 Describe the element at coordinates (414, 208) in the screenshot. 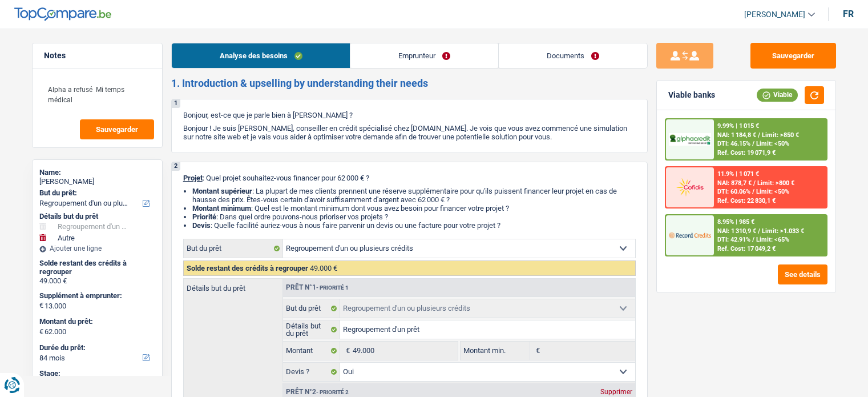

I see `li: : Quel est le montant minimum dont vous avez besoin pour financer votre projet ?` at that location.